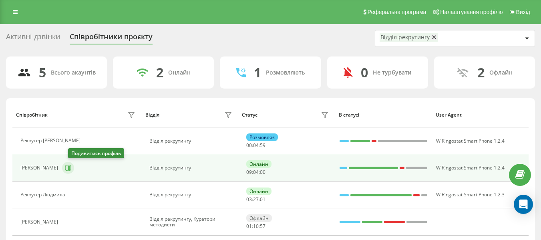 The image size is (541, 240). What do you see at coordinates (263, 226) in the screenshot?
I see `span: 57` at bounding box center [263, 226].